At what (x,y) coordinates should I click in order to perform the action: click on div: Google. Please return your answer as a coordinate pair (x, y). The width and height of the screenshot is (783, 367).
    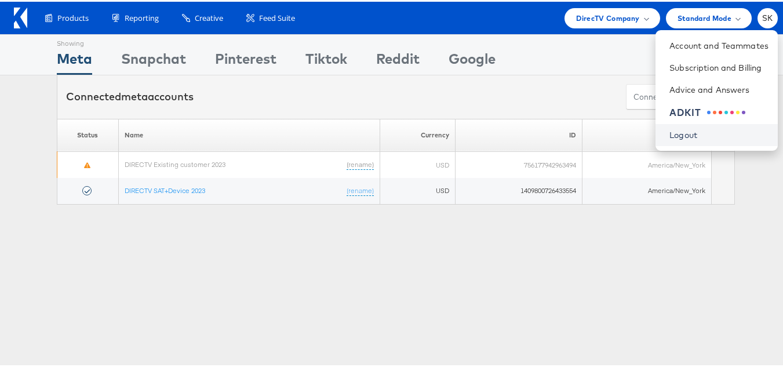
    Looking at the image, I should click on (472, 60).